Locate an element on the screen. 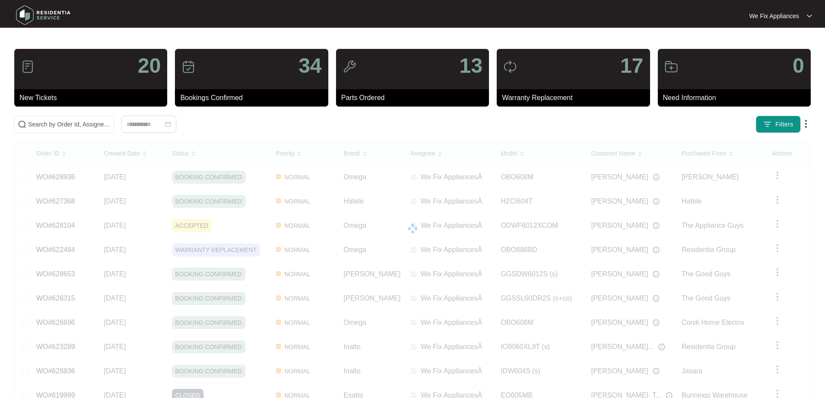  span: Filters is located at coordinates (784, 124).